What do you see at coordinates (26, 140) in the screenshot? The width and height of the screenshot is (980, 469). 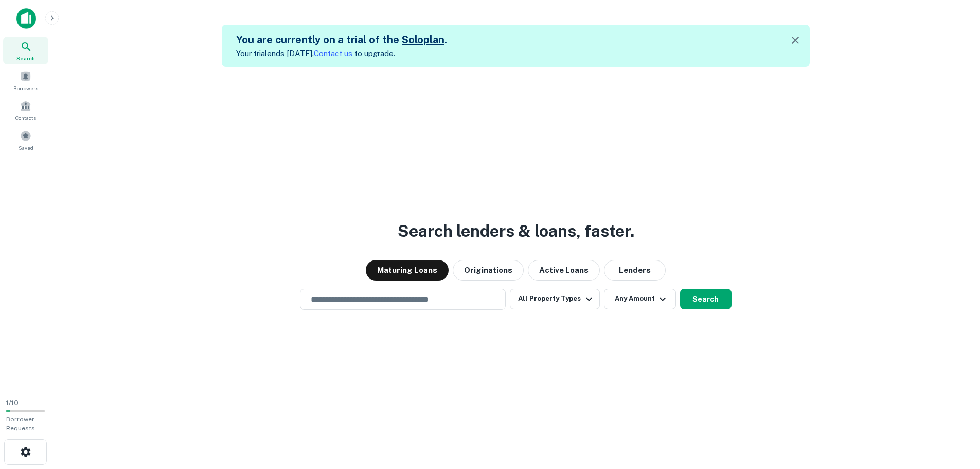 I see `div: Saved` at bounding box center [26, 140].